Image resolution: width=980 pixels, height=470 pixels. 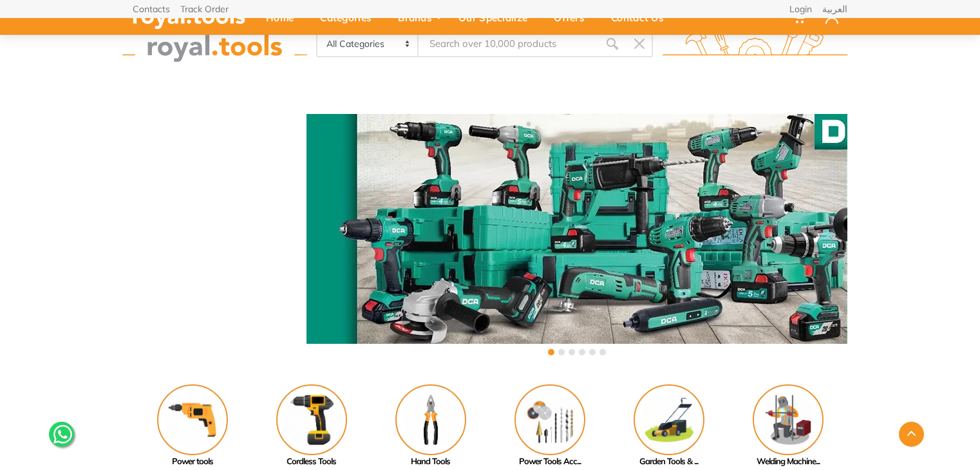 I want to click on a: Welding Machine..., so click(x=788, y=426).